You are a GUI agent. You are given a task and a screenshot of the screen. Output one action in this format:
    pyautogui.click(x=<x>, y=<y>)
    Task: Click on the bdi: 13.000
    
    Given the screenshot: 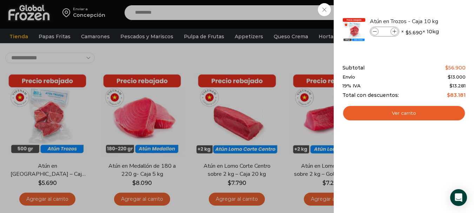 What is the action you would take?
    pyautogui.click(x=456, y=77)
    